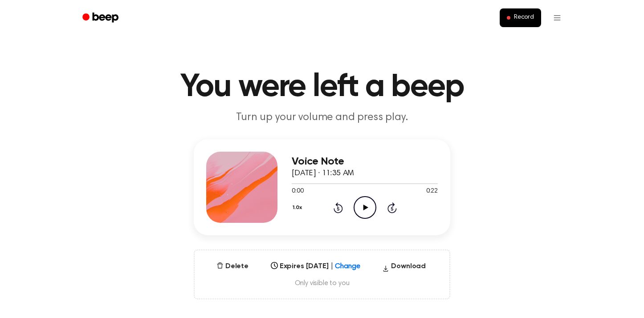 The image size is (644, 318). What do you see at coordinates (557, 18) in the screenshot?
I see `button: Open menu` at bounding box center [557, 18].